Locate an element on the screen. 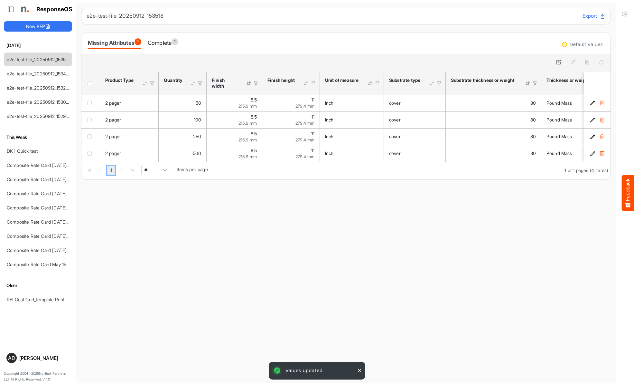 The image size is (634, 386). span: 4 is located at coordinates (138, 42).